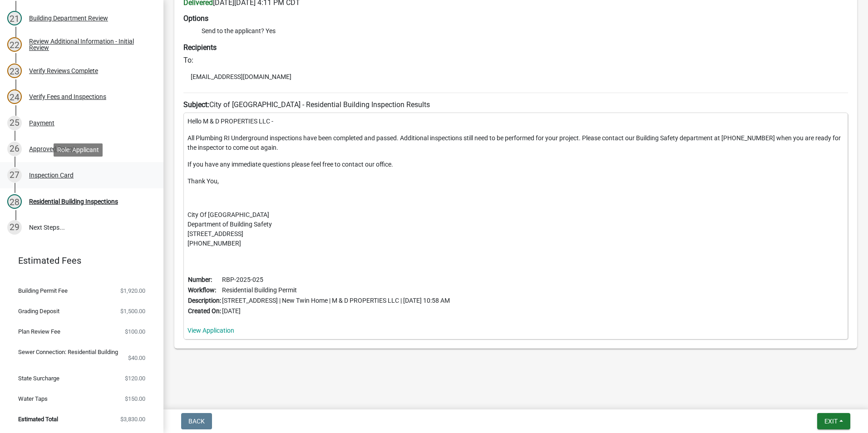 Image resolution: width=868 pixels, height=433 pixels. Describe the element at coordinates (202, 290) in the screenshot. I see `b: Workflow:` at that location.